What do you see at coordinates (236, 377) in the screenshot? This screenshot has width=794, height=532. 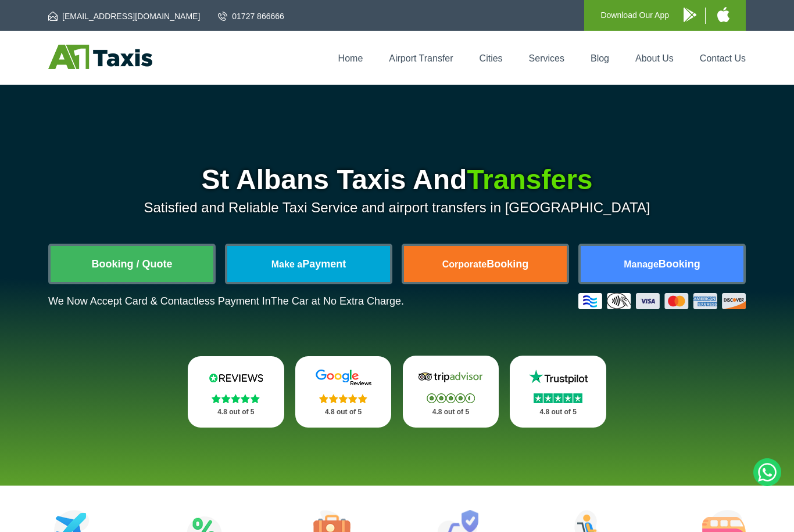 I see `img: Reviews.io` at bounding box center [236, 377].